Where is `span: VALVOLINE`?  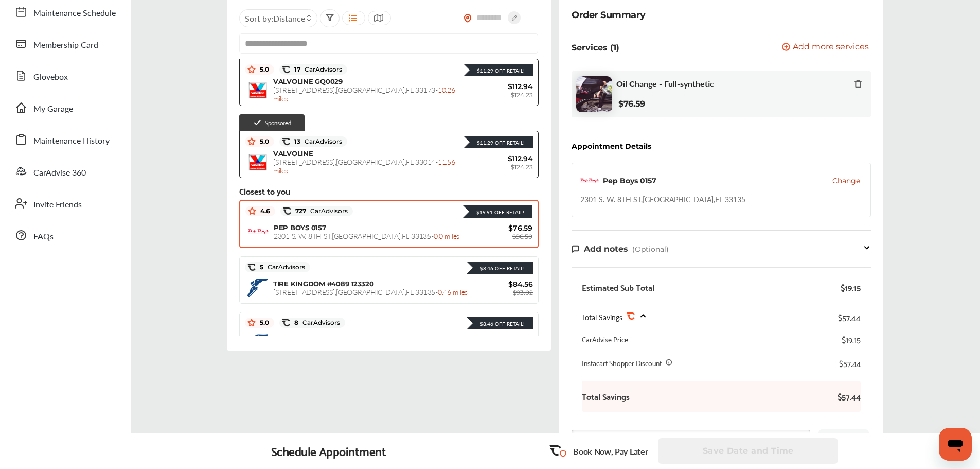 span: VALVOLINE is located at coordinates (293, 153).